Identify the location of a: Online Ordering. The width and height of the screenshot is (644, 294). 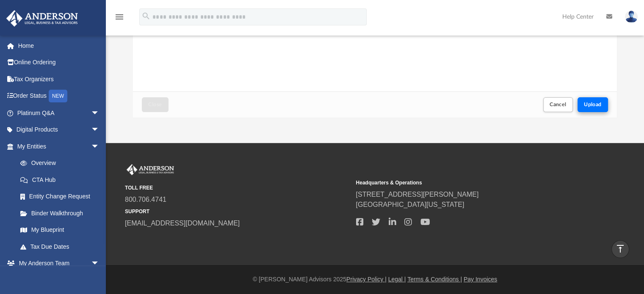
(59, 63).